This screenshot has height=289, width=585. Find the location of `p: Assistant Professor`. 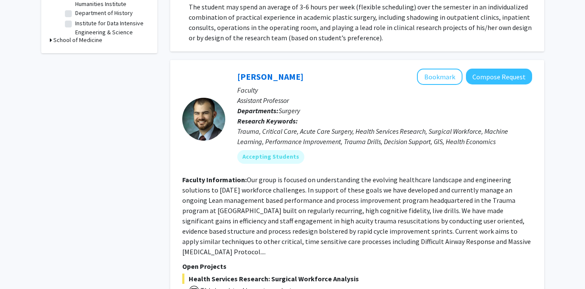

p: Assistant Professor is located at coordinates (384, 100).